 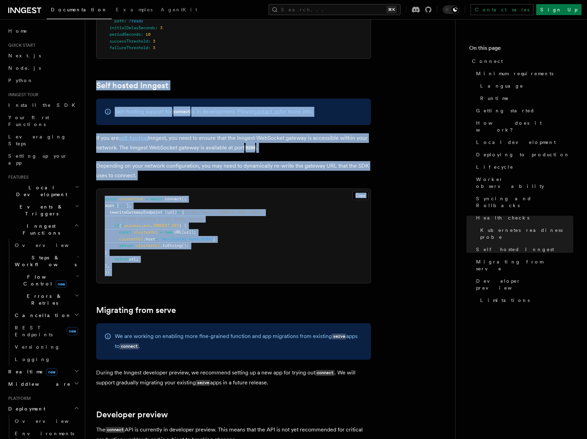 What do you see at coordinates (43, 68) in the screenshot?
I see `a: Node.js` at bounding box center [43, 68].